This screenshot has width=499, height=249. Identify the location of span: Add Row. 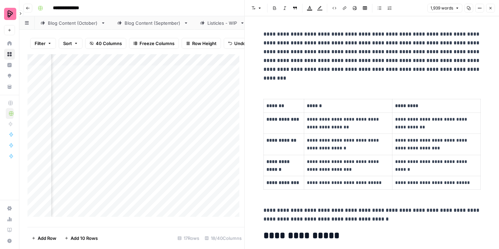
(47, 238).